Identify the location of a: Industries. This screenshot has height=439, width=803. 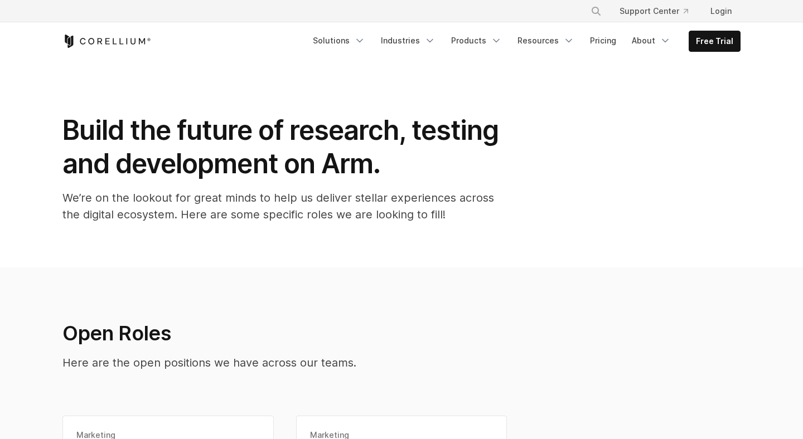
(408, 41).